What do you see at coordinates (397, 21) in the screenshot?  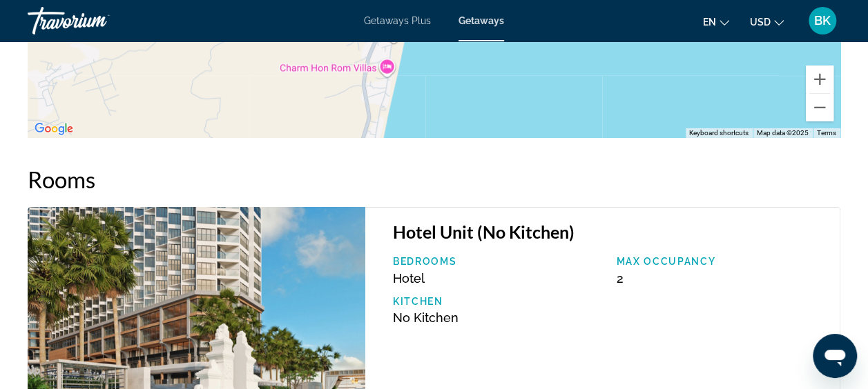 I see `span: Getaways Plus` at bounding box center [397, 21].